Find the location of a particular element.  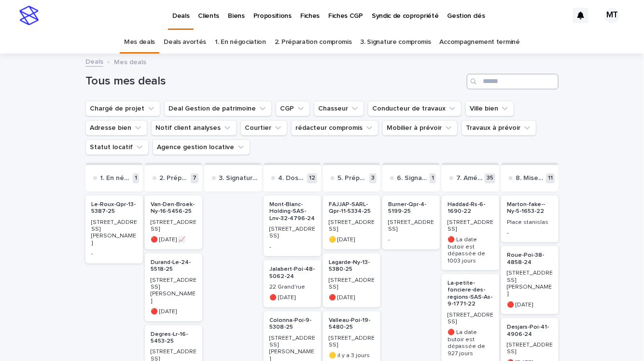

button: Mobilier à prévoir is located at coordinates (421, 128).